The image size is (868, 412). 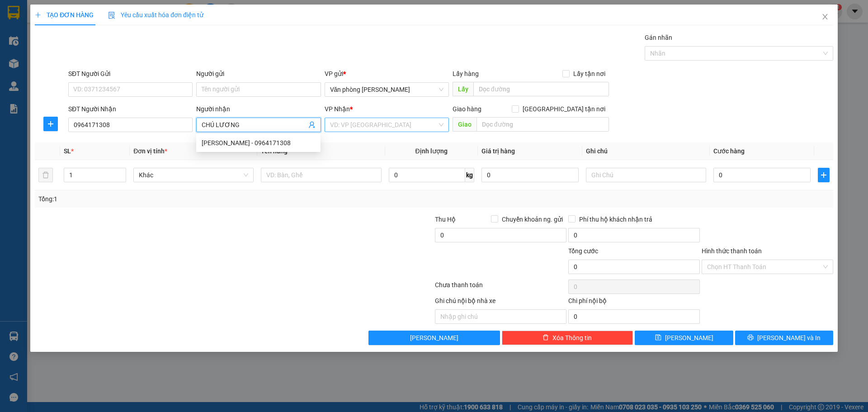 What do you see at coordinates (64, 15) in the screenshot?
I see `span: TẠO ĐƠN HÀNG` at bounding box center [64, 15].